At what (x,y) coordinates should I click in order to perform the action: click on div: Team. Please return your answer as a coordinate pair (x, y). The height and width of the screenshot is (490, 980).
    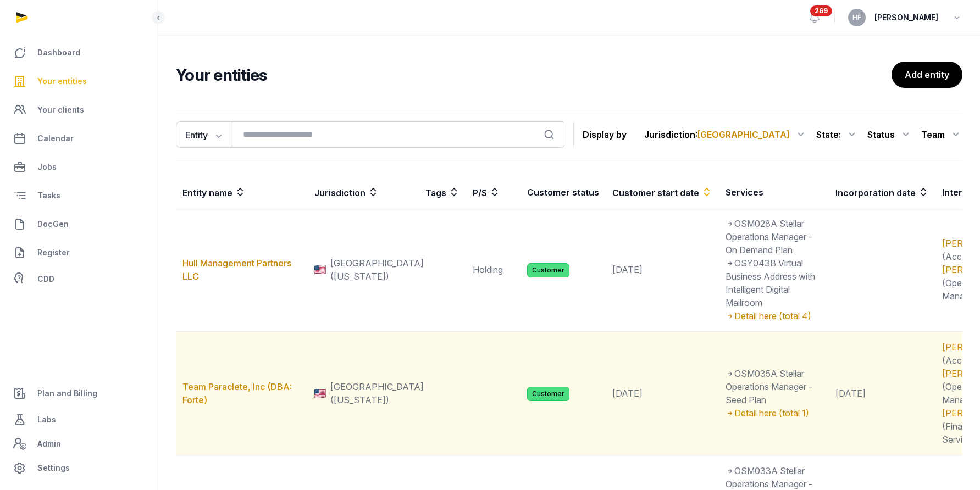
    Looking at the image, I should click on (941, 134).